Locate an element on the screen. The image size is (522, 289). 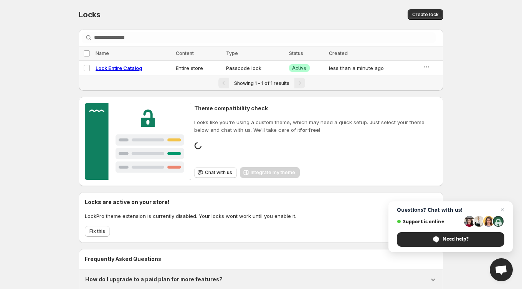
div: Need help? is located at coordinates (451, 239).